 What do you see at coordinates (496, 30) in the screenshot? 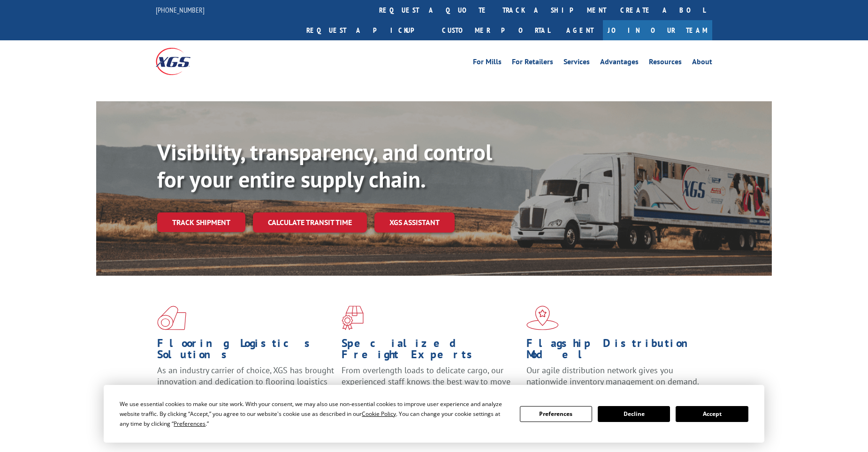
I see `a: Customer Portal` at bounding box center [496, 30].